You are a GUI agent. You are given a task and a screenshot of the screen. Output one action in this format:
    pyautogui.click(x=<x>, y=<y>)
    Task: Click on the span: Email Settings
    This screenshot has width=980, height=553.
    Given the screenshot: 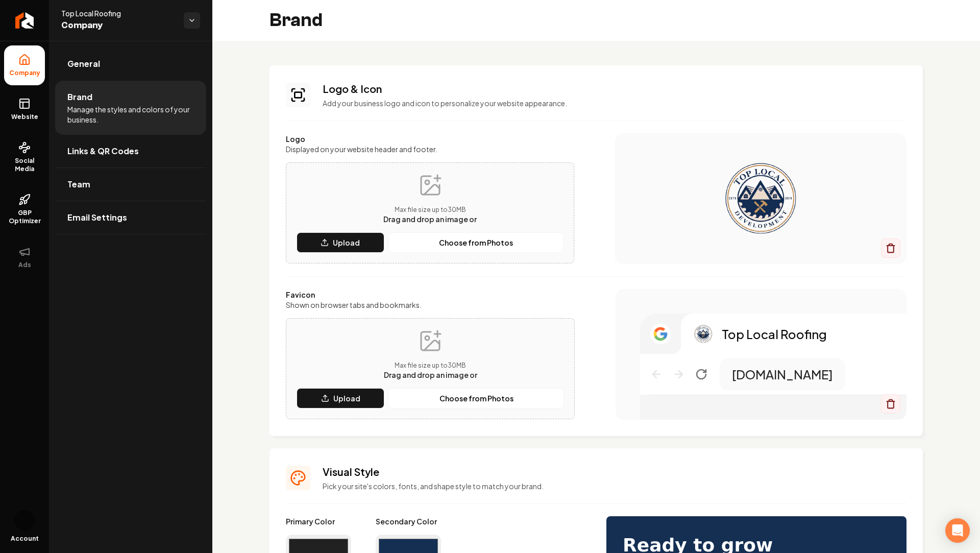 What is the action you would take?
    pyautogui.click(x=97, y=218)
    